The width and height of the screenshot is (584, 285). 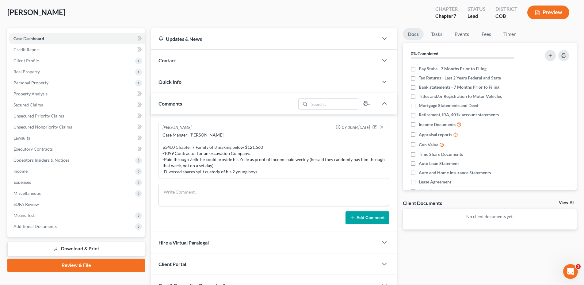 I want to click on span: Real Property, so click(x=27, y=71).